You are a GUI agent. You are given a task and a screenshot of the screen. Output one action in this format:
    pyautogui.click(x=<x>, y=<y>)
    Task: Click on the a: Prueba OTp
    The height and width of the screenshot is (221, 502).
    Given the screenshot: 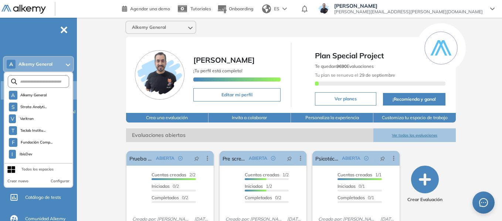 What is the action you would take?
    pyautogui.click(x=141, y=159)
    